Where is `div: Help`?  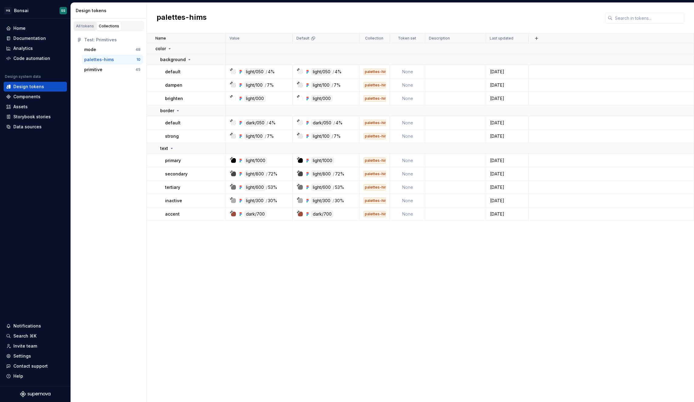
div: Help is located at coordinates (18, 376).